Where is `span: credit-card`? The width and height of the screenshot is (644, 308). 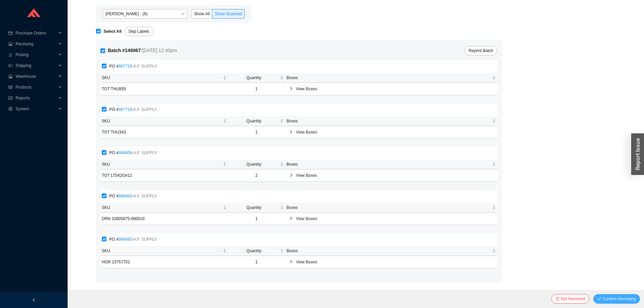
span: credit-card is located at coordinates (10, 33).